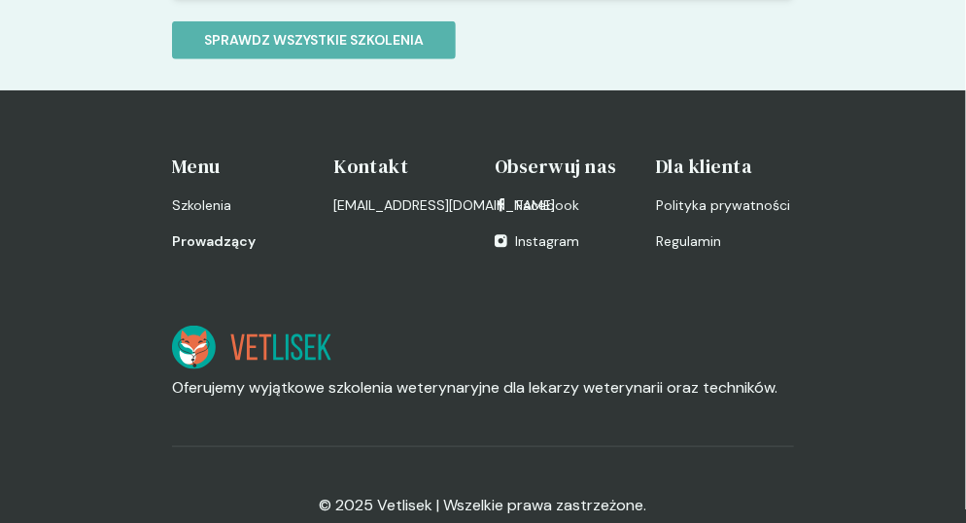  I want to click on a: Szkolenia, so click(241, 205).